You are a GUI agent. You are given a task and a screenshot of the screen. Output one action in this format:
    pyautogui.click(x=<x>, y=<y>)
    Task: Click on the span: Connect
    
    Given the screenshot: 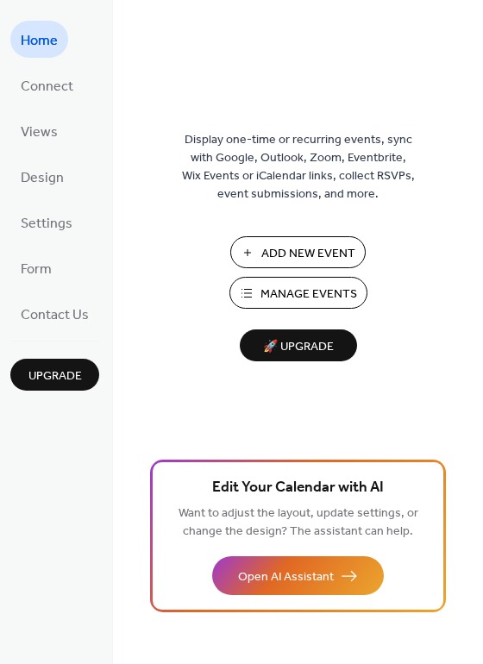 What is the action you would take?
    pyautogui.click(x=47, y=86)
    